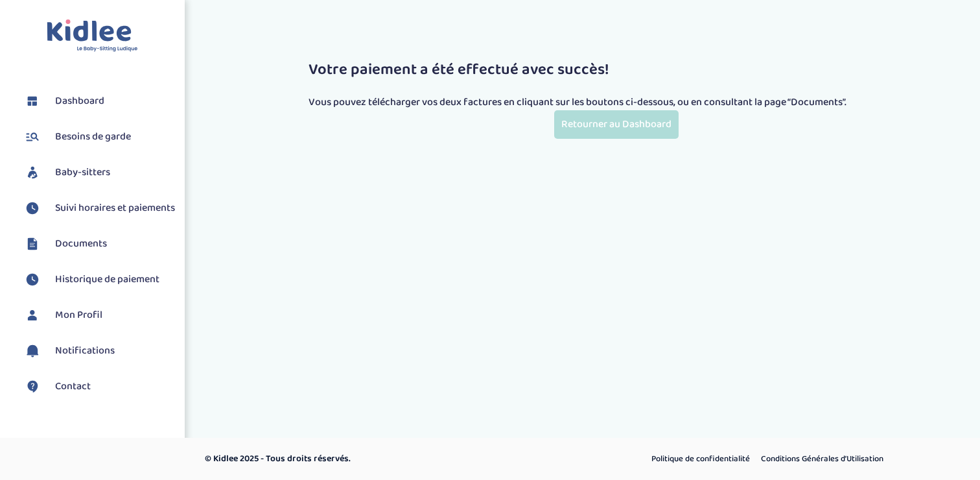 This screenshot has width=980, height=480. I want to click on span: Historique de paiement, so click(107, 280).